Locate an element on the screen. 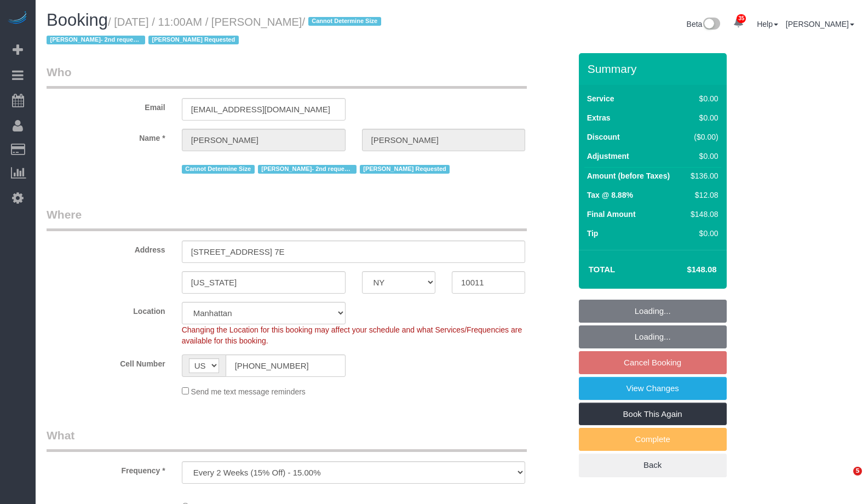 The image size is (868, 504). a: Automaid Logo is located at coordinates (17, 19).